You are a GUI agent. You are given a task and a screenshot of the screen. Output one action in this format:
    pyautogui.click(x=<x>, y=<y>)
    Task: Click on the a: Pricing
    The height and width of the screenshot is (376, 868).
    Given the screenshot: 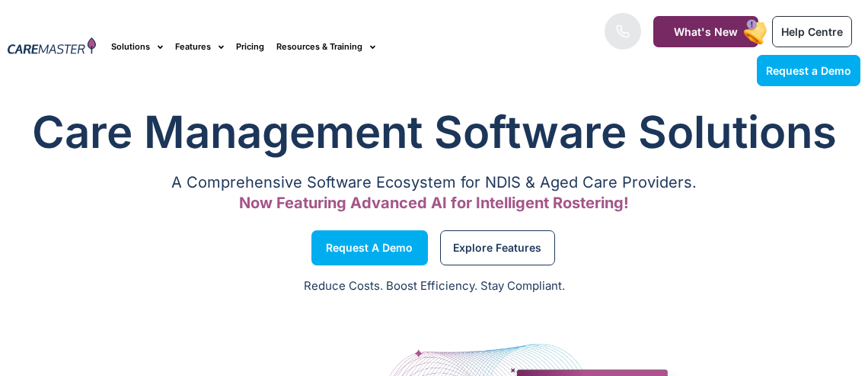 What is the action you would take?
    pyautogui.click(x=250, y=46)
    